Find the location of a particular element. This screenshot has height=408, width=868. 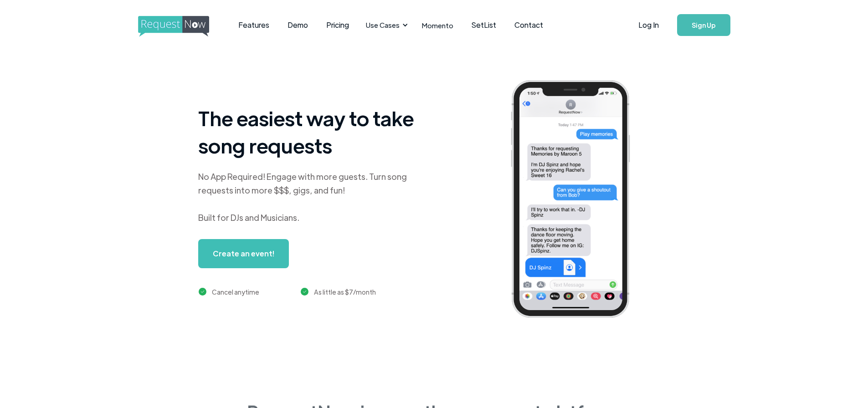

div: No App Required! Engage with more guests. Turn song requests into more $$$, gigs, and fun! Built ... is located at coordinates (312, 197).